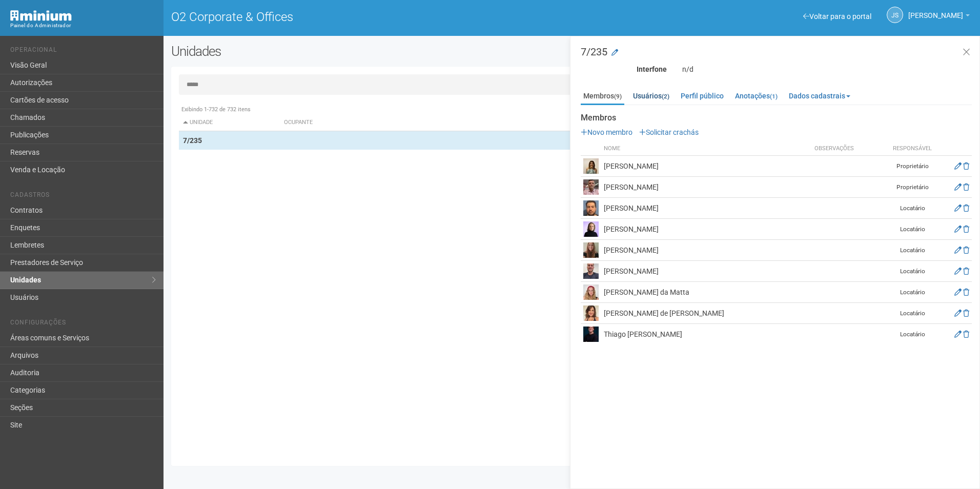  What do you see at coordinates (41, 15) in the screenshot?
I see `img: Minium` at bounding box center [41, 15].